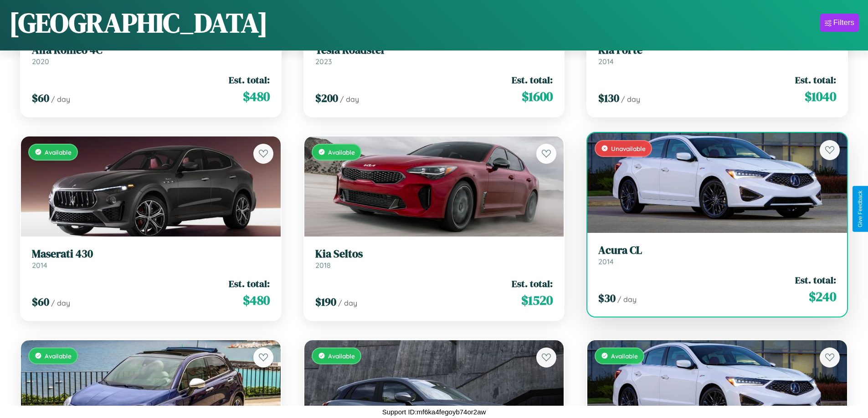  I want to click on span: $ 30, so click(607, 298).